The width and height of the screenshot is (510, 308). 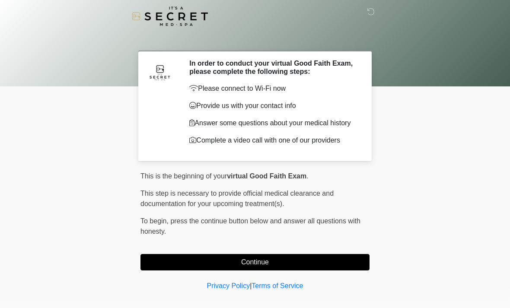 What do you see at coordinates (273, 106) in the screenshot?
I see `p: Provide us with your contact info` at bounding box center [273, 106].